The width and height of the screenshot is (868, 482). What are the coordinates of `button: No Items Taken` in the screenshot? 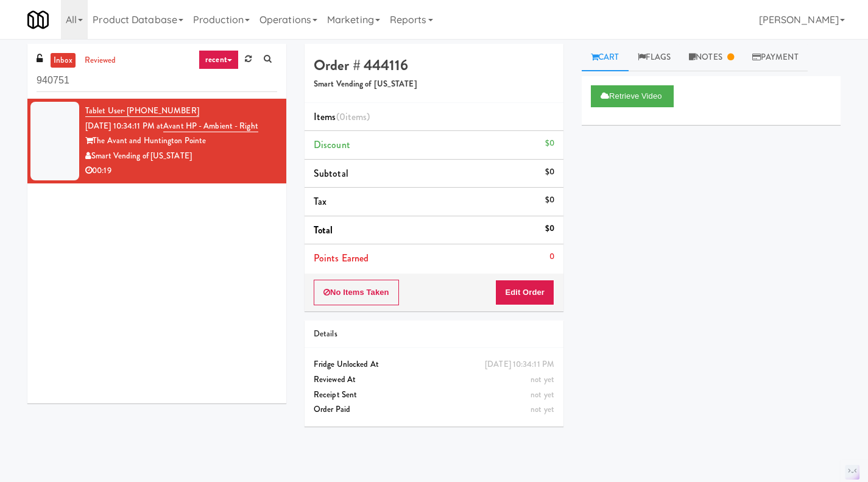 It's located at (356, 293).